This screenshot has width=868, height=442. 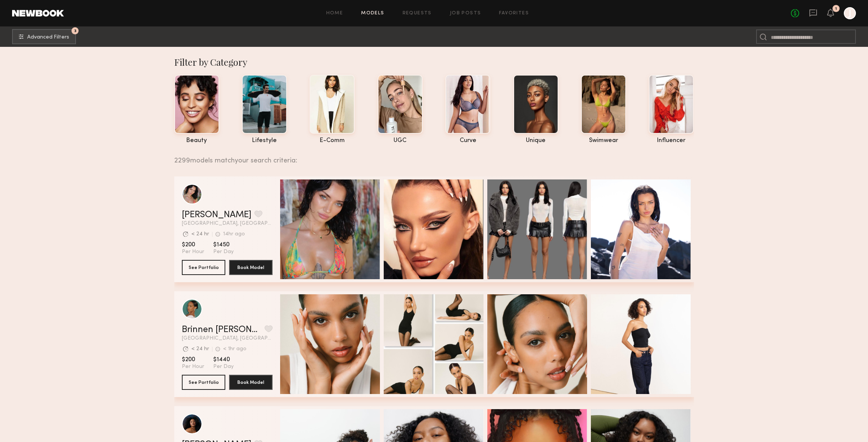 What do you see at coordinates (234, 234) in the screenshot?
I see `div: 14hr ago` at bounding box center [234, 234].